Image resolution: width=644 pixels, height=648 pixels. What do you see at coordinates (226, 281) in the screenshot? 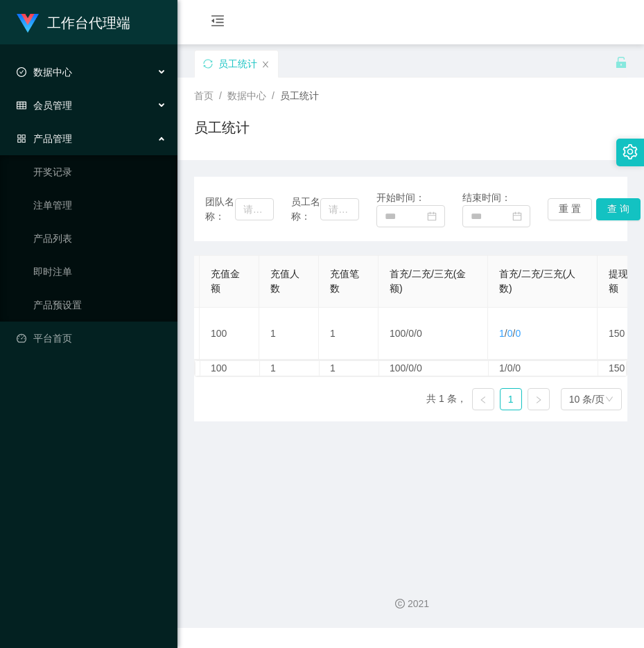
I see `span: 充值金额` at bounding box center [226, 281].